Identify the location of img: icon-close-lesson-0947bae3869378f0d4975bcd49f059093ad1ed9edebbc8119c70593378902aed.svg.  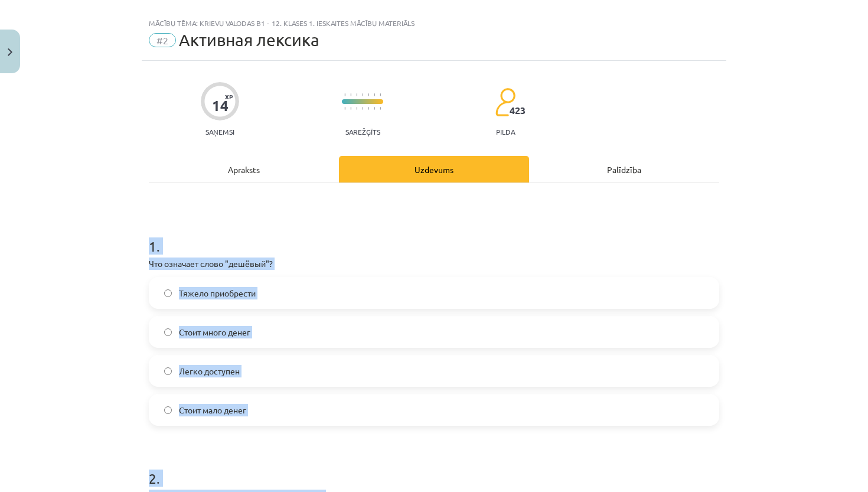
(10, 52).